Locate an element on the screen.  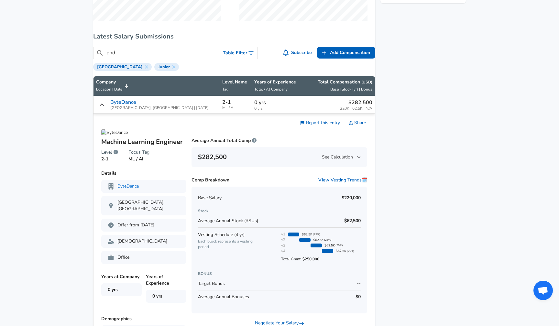
h6: $282,500 is located at coordinates (212, 157).